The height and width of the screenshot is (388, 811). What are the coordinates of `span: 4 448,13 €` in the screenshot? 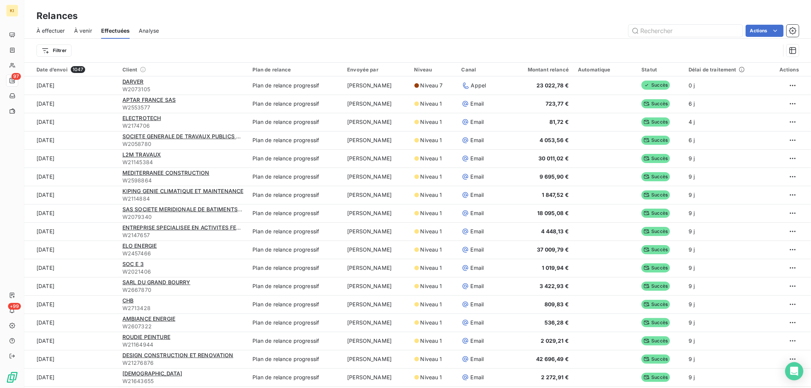 It's located at (555, 231).